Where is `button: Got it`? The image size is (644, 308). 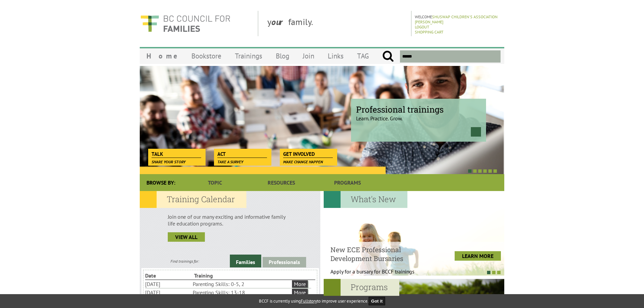
button: Got it is located at coordinates (377, 301).